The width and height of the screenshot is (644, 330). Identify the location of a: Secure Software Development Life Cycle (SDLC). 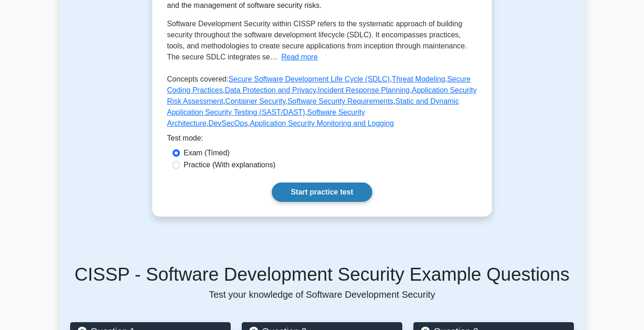
(309, 79).